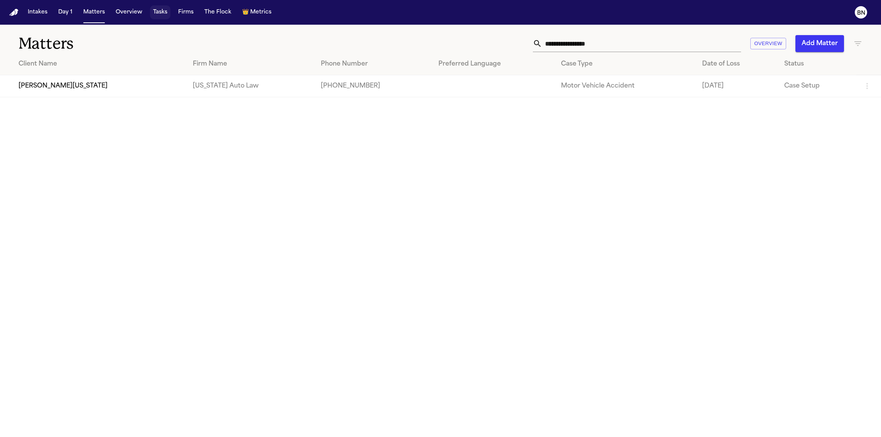 This screenshot has height=437, width=881. What do you see at coordinates (218, 12) in the screenshot?
I see `button: The Flock` at bounding box center [218, 12].